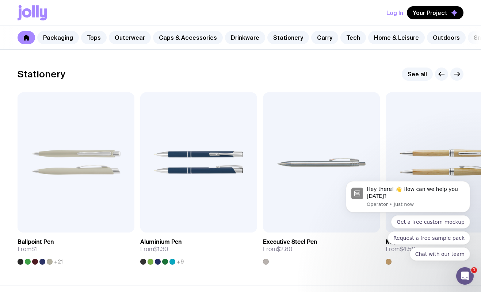 This screenshot has width=481, height=292. I want to click on a: Packaging, so click(58, 38).